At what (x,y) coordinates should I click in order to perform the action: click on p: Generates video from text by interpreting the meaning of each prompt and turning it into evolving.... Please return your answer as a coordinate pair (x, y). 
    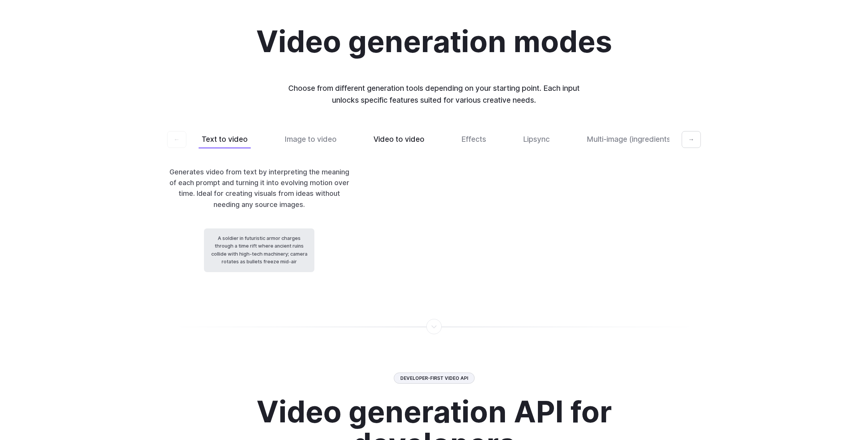
    Looking at the image, I should click on (259, 188).